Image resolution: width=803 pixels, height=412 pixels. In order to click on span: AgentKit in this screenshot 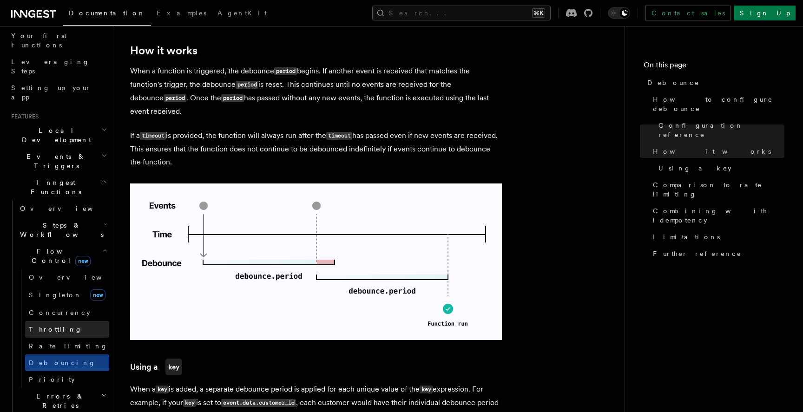, I will do `click(242, 13)`.